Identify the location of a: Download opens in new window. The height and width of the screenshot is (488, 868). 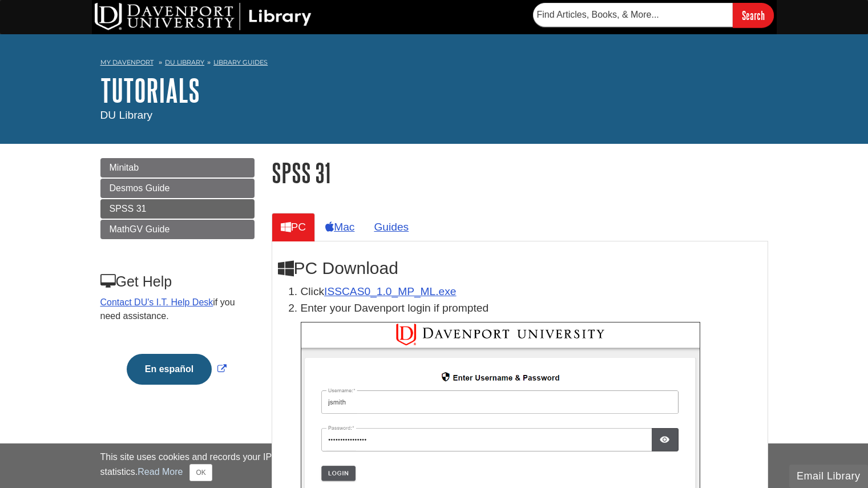
(390, 291).